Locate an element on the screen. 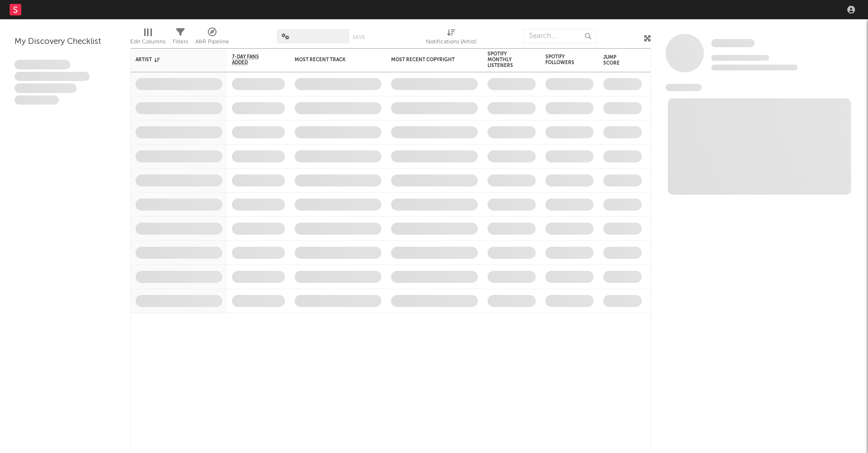  div: Spotify Followers is located at coordinates (562, 60).